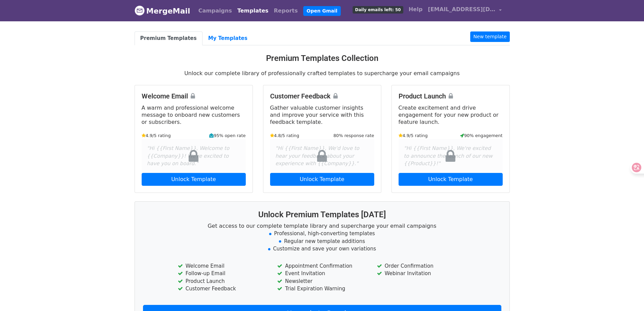  Describe the element at coordinates (285, 135) in the screenshot. I see `small: 4.8/5 rating` at that location.